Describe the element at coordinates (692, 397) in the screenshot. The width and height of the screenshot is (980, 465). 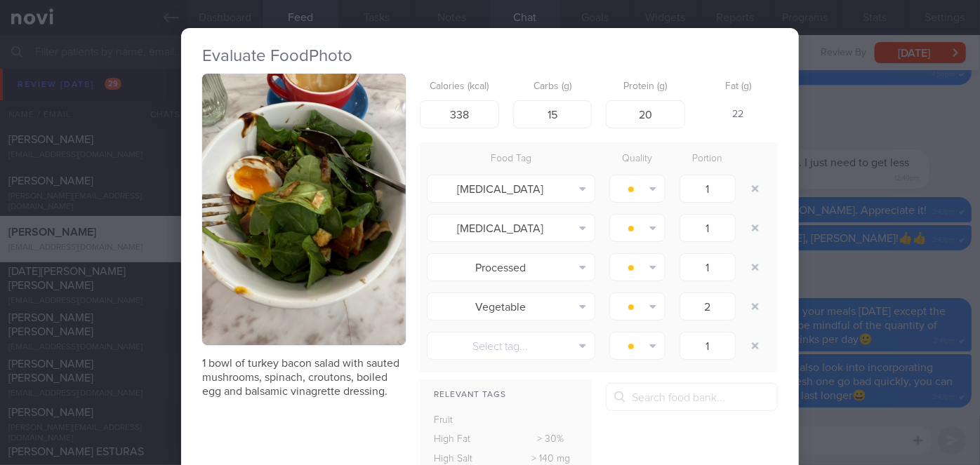
I see `input: Search food bank...` at that location.